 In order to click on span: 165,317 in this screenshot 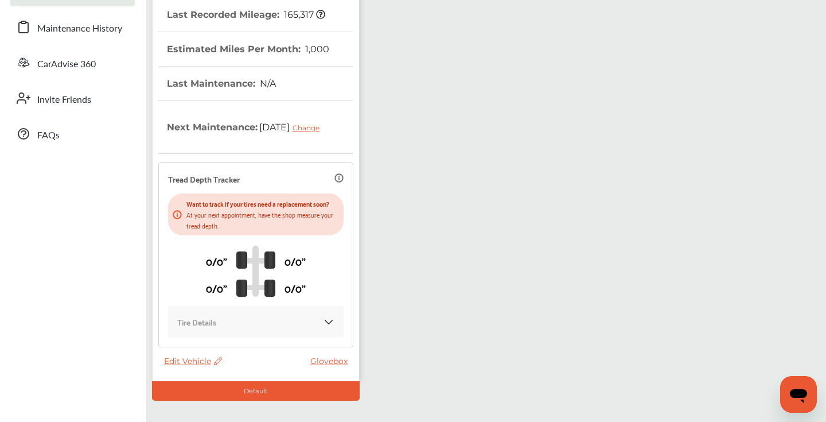, I will do `click(304, 14)`.